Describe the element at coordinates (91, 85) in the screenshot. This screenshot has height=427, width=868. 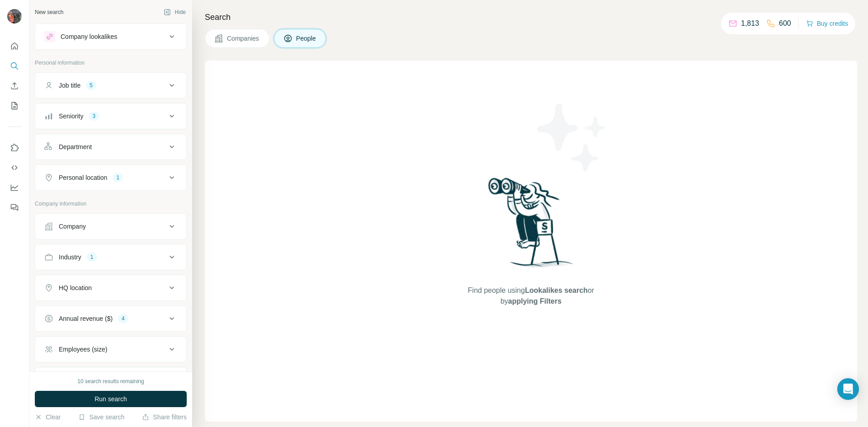
I see `div: 5` at that location.